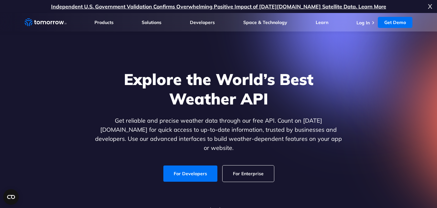  I want to click on a: Learn, so click(322, 22).